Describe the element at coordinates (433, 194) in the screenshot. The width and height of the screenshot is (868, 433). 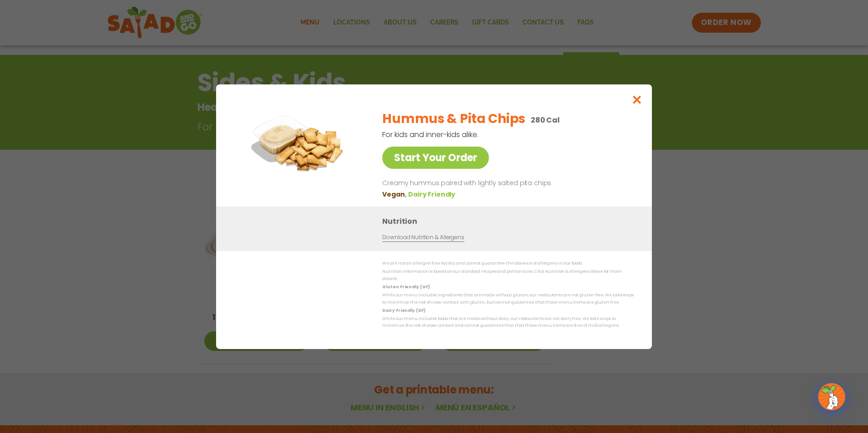
I see `li: Dairy Friendly` at that location.